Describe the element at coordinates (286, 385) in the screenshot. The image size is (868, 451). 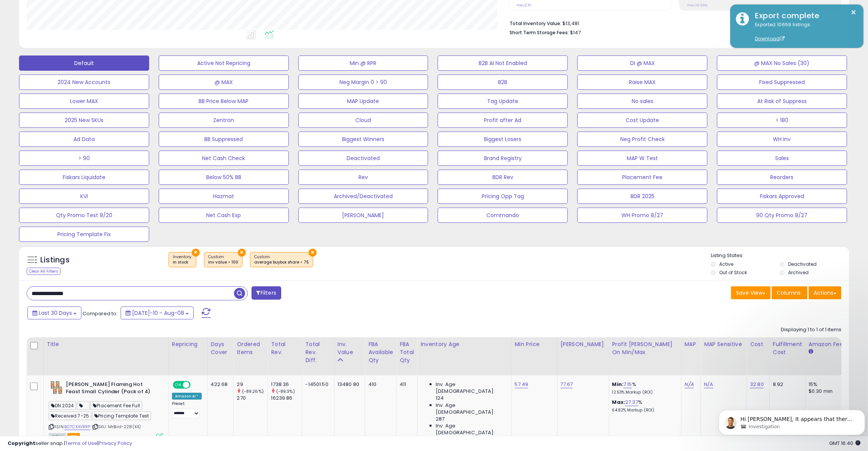
I see `div: 1738.36` at that location.